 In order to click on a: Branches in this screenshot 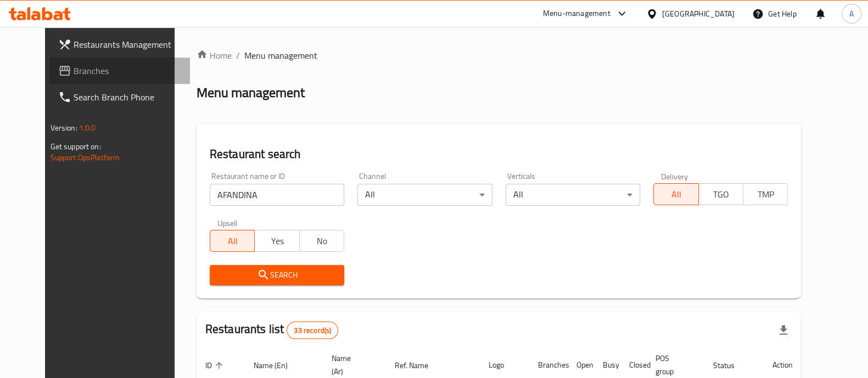, I will do `click(120, 71)`.